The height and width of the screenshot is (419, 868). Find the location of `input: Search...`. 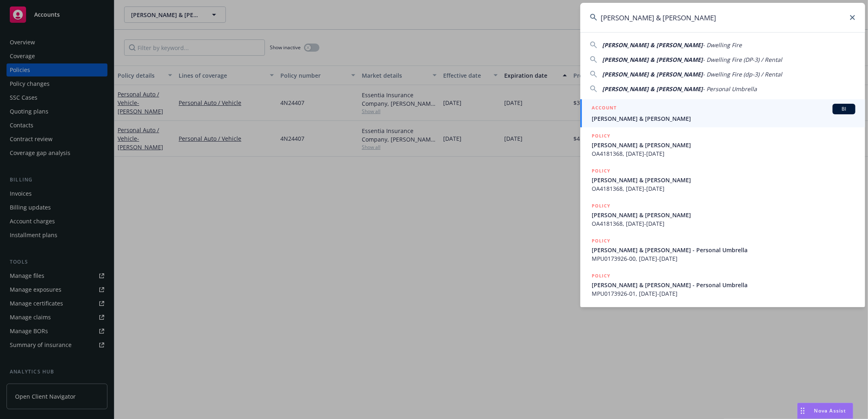

input: Search... is located at coordinates (722, 18).